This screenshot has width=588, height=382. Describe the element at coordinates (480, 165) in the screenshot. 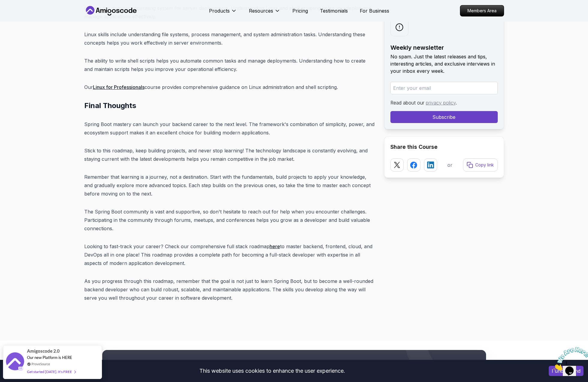

I see `button: Copy link` at that location.